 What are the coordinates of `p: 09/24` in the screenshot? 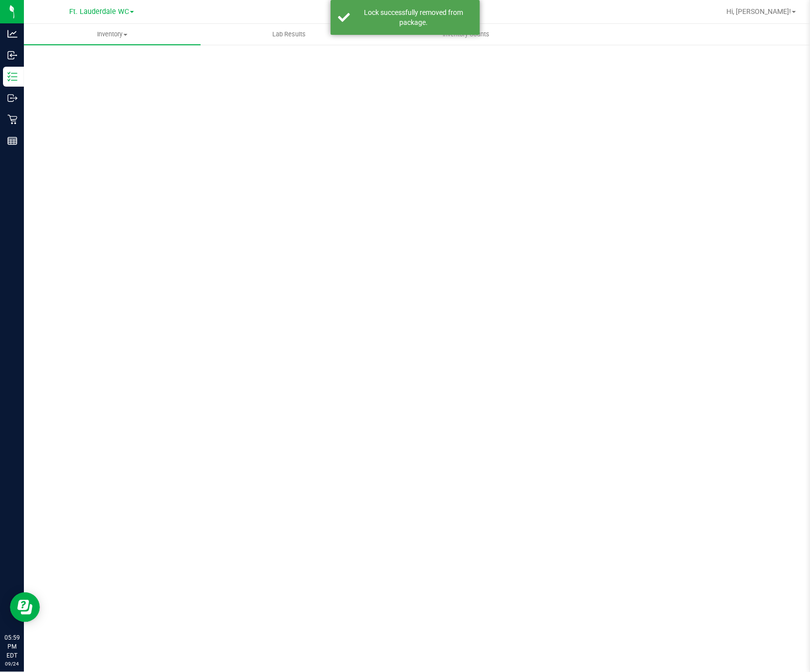 It's located at (12, 664).